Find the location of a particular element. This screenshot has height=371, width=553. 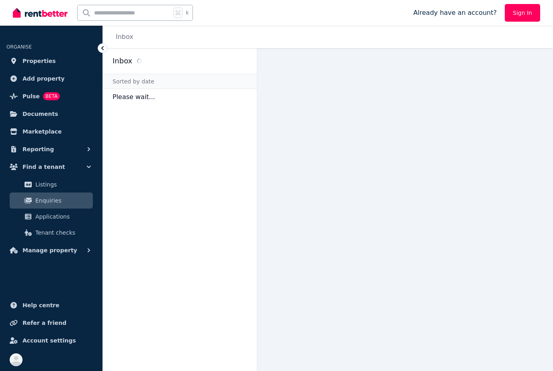

span: Refer a friend is located at coordinates (44, 323).